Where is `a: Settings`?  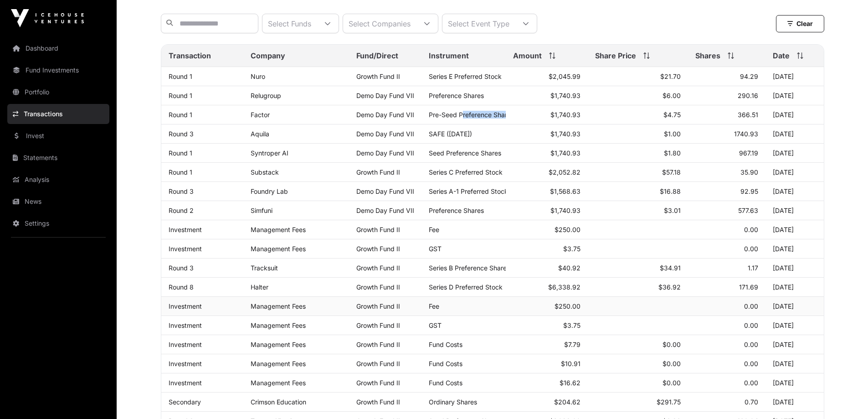 a: Settings is located at coordinates (58, 224).